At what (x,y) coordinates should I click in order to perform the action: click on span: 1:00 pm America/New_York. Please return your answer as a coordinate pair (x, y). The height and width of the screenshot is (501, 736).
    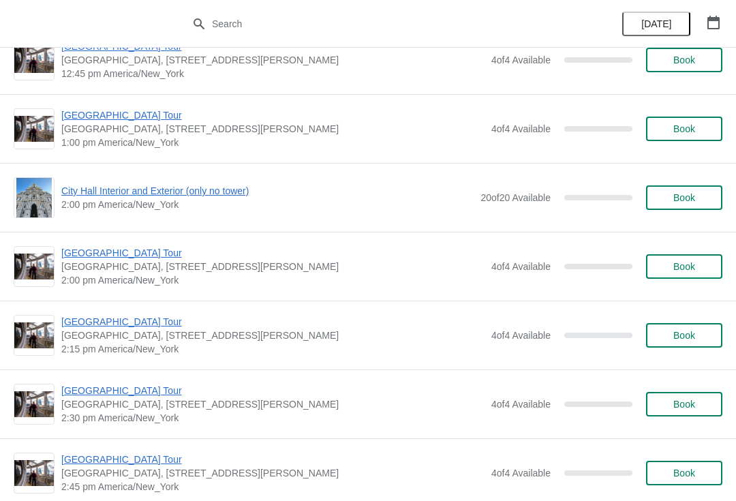
    Looking at the image, I should click on (273, 143).